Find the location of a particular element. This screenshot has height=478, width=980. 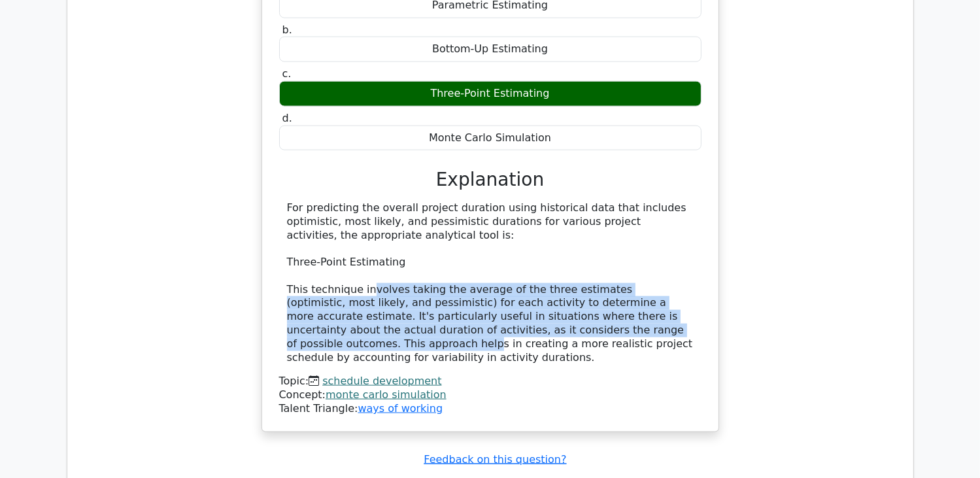

span: d. is located at coordinates (287, 118).